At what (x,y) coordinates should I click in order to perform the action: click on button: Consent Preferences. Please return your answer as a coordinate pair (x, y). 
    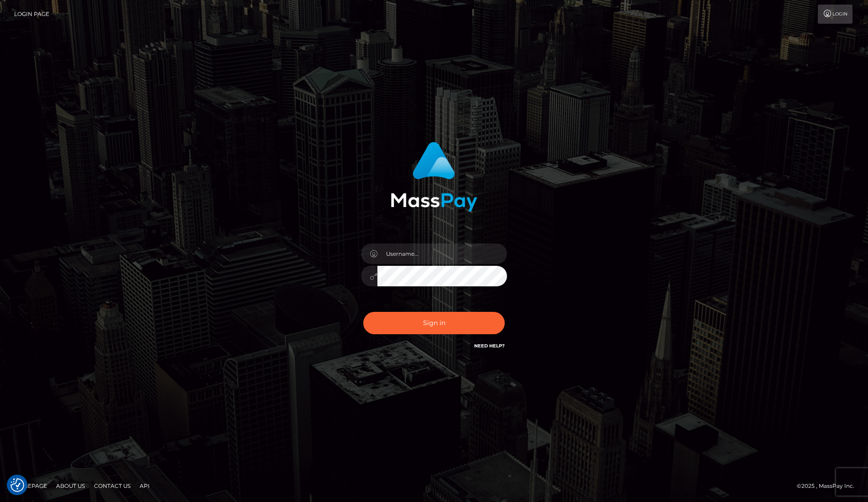
    Looking at the image, I should click on (17, 485).